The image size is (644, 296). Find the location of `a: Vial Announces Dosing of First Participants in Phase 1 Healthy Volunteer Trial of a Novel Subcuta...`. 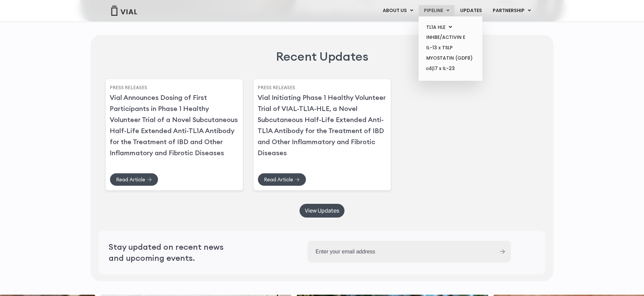

a: Vial Announces Dosing of First Participants in Phase 1 Healthy Volunteer Trial of a Novel Subcuta... is located at coordinates (173, 125).